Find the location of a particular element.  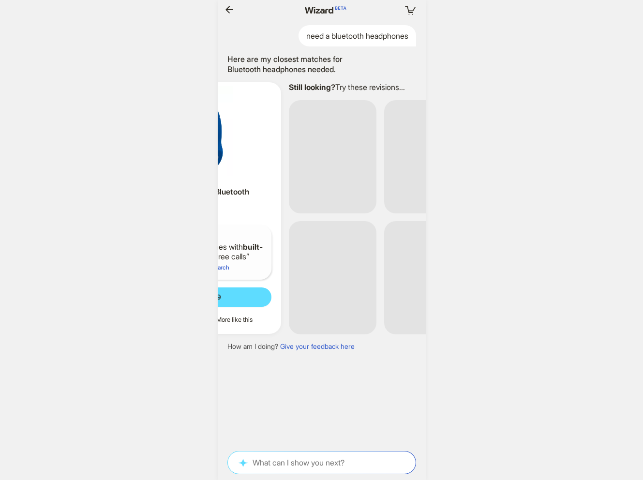

div: How am I doing? is located at coordinates (291, 346).